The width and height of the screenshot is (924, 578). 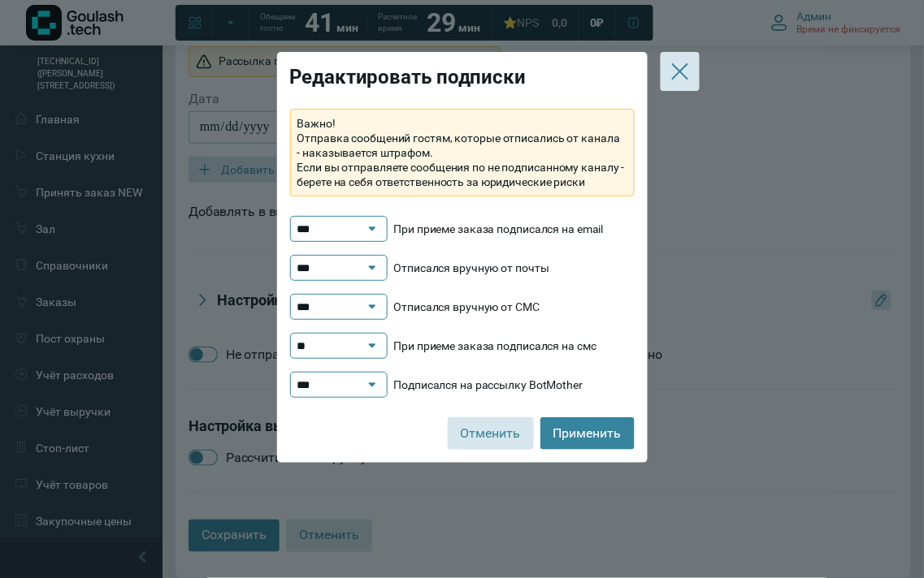 I want to click on button: Отменить, so click(x=491, y=434).